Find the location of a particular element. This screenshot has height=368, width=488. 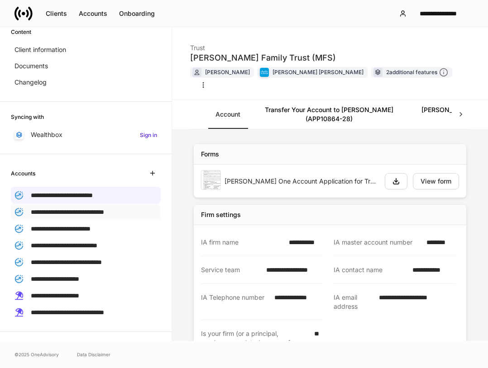

p: Wealthbox is located at coordinates (47, 135).